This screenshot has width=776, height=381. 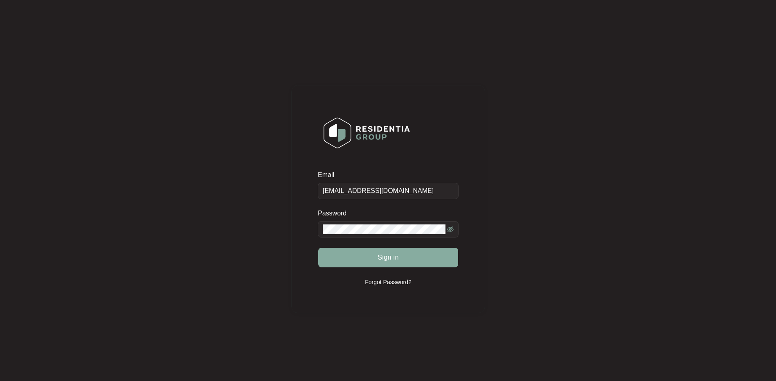 I want to click on label: Email, so click(x=329, y=175).